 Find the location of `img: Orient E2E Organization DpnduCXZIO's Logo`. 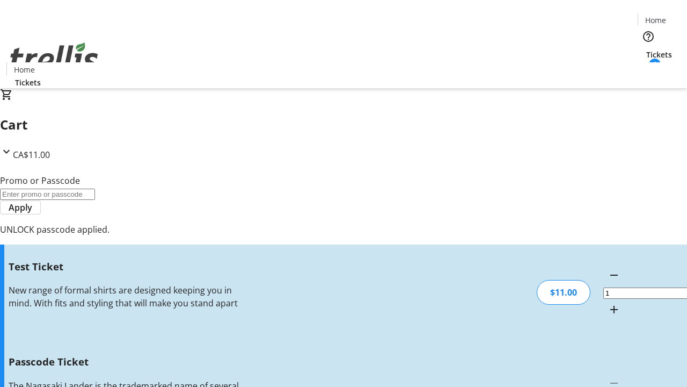

img: Orient E2E Organization DpnduCXZIO's Logo is located at coordinates (54, 57).